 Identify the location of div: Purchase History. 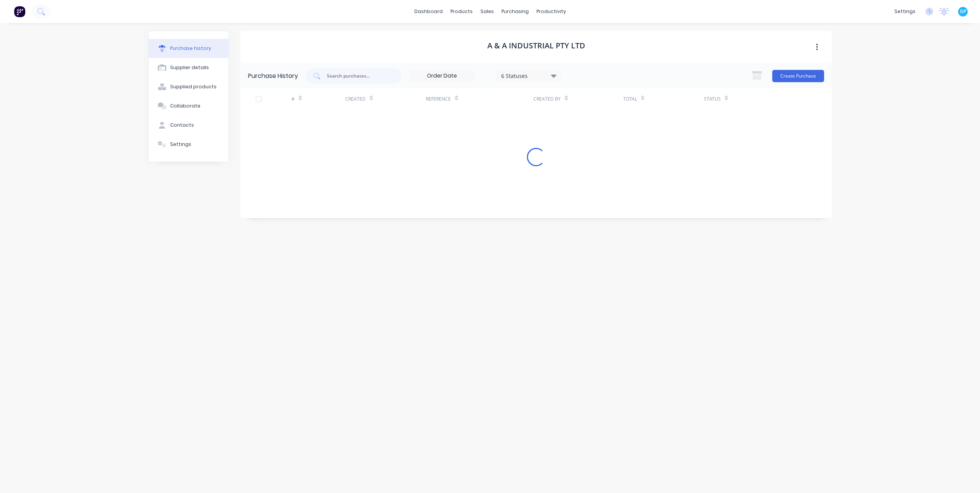
(273, 76).